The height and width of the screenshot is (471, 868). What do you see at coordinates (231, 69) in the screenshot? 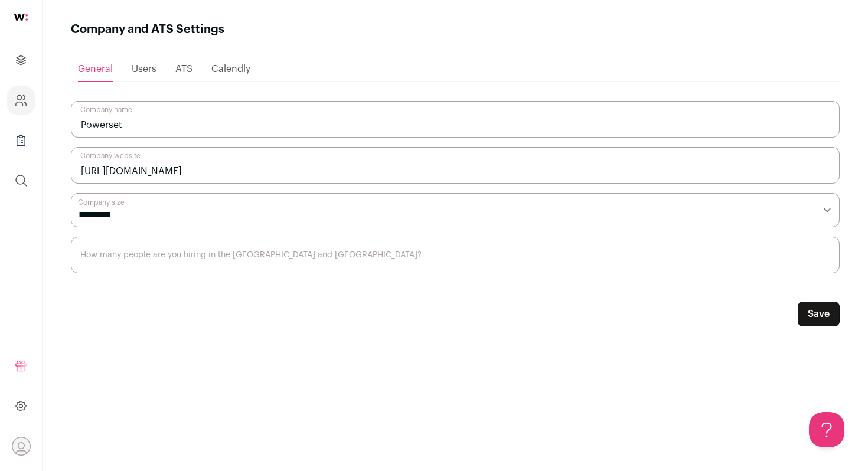
I see `a: Calendly` at bounding box center [231, 69].